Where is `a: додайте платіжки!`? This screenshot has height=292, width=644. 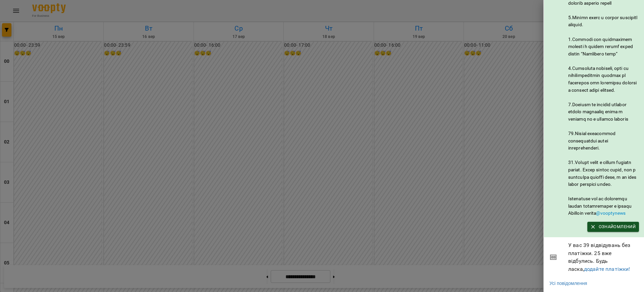
a: додайте платіжки! is located at coordinates (607, 269).